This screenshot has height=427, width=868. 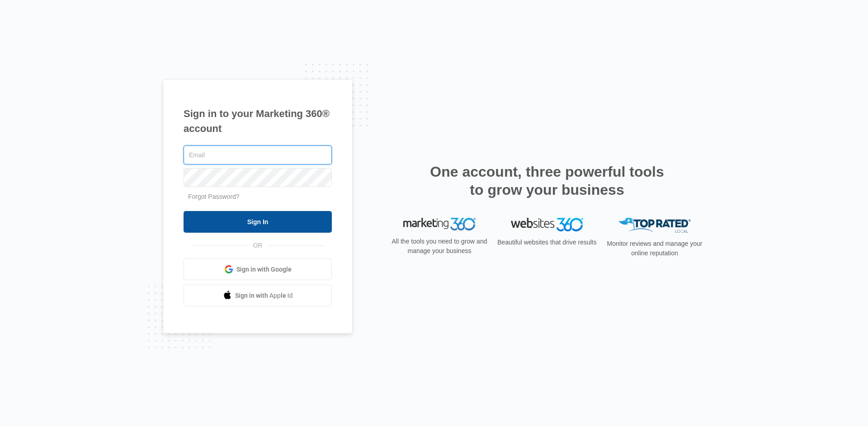 What do you see at coordinates (264, 269) in the screenshot?
I see `span: Sign in with Google` at bounding box center [264, 269].